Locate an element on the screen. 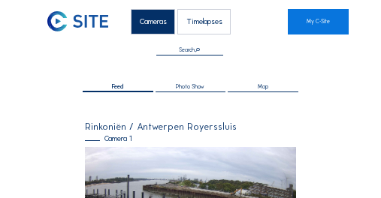 The height and width of the screenshot is (198, 381). a: C-SITE Logo is located at coordinates (60, 22).